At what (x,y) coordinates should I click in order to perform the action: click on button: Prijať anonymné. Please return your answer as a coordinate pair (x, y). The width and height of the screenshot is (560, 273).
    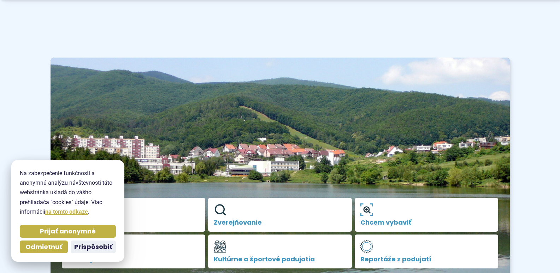
    Looking at the image, I should click on (68, 231).